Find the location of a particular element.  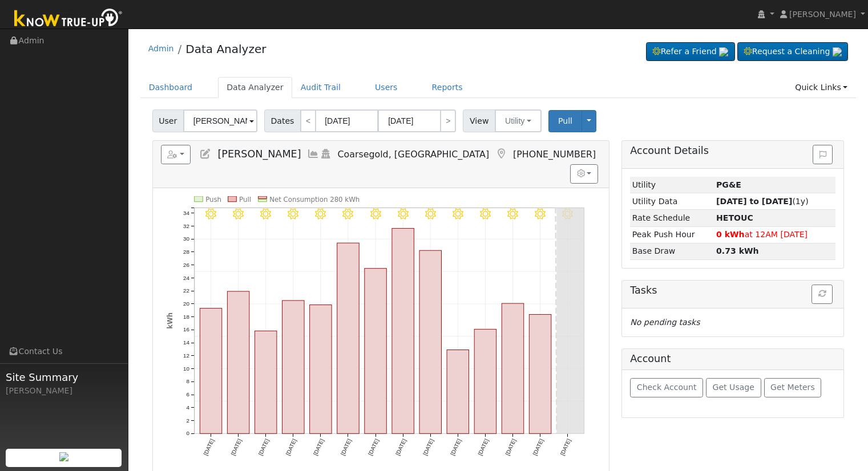

strong: 0 kWh is located at coordinates (731, 235).